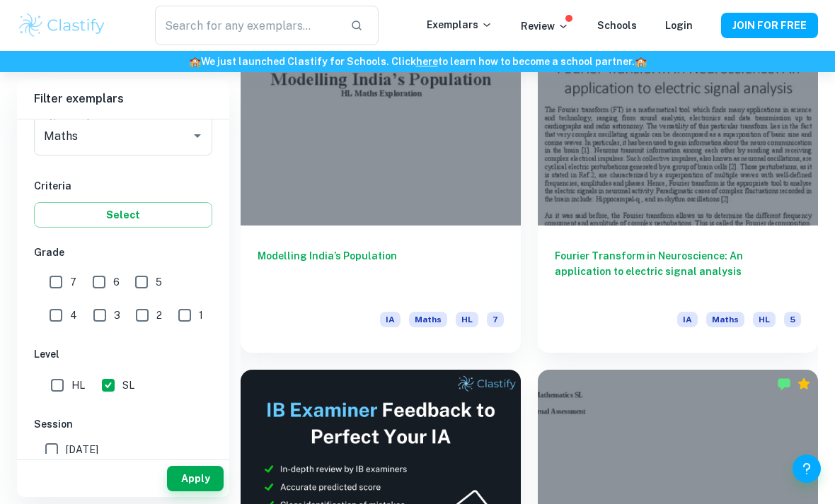 This screenshot has width=835, height=504. I want to click on button: JOIN FOR FREE, so click(769, 25).